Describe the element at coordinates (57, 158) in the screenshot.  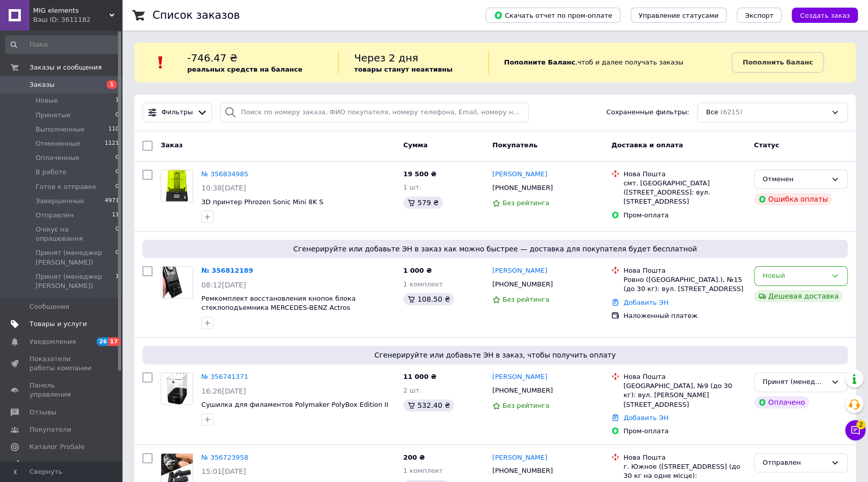
I see `span: Оплаченные` at that location.